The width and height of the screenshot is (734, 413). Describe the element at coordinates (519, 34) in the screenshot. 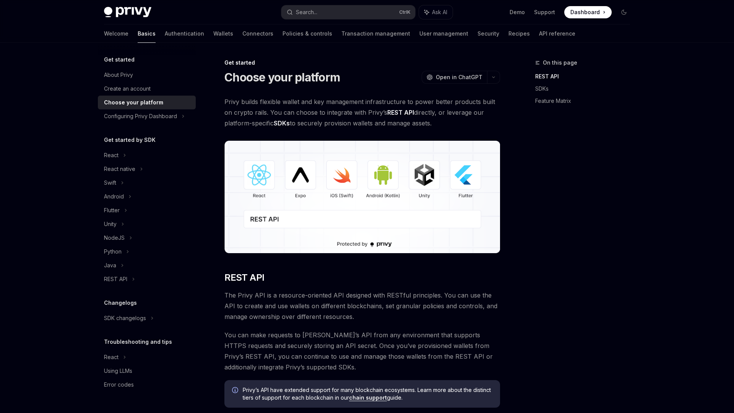

I see `a: Recipes` at that location.